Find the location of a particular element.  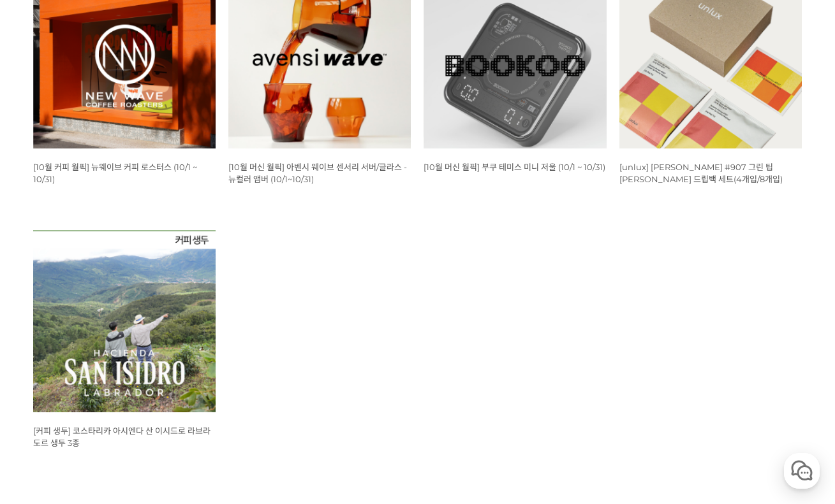

span: 홈 is located at coordinates (44, 423).